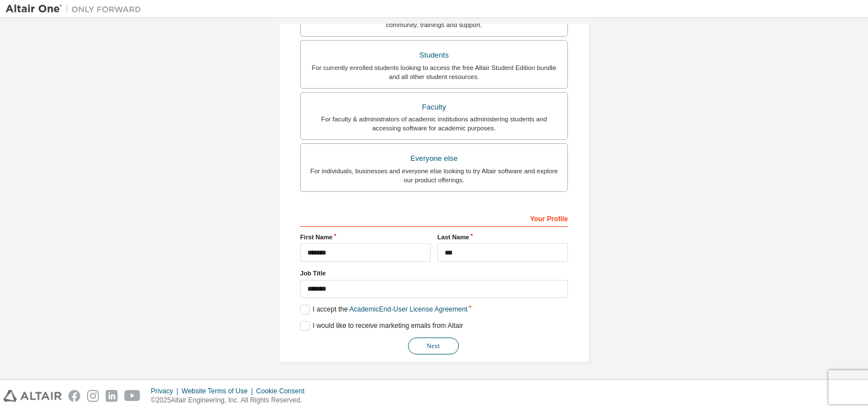 The width and height of the screenshot is (868, 412). Describe the element at coordinates (434, 176) in the screenshot. I see `div: For individuals, businesses and everyone else looking to try Altair software and explore our prod...` at that location.